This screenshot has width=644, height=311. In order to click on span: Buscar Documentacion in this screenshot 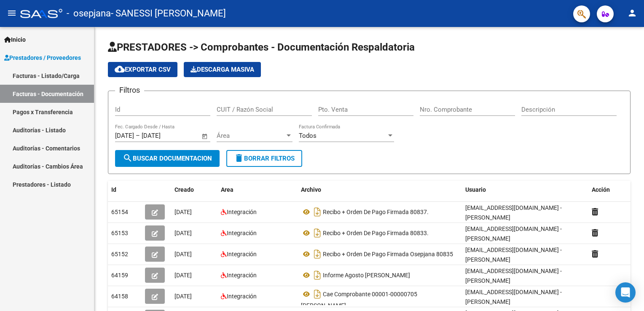, I will do `click(167, 159)`.